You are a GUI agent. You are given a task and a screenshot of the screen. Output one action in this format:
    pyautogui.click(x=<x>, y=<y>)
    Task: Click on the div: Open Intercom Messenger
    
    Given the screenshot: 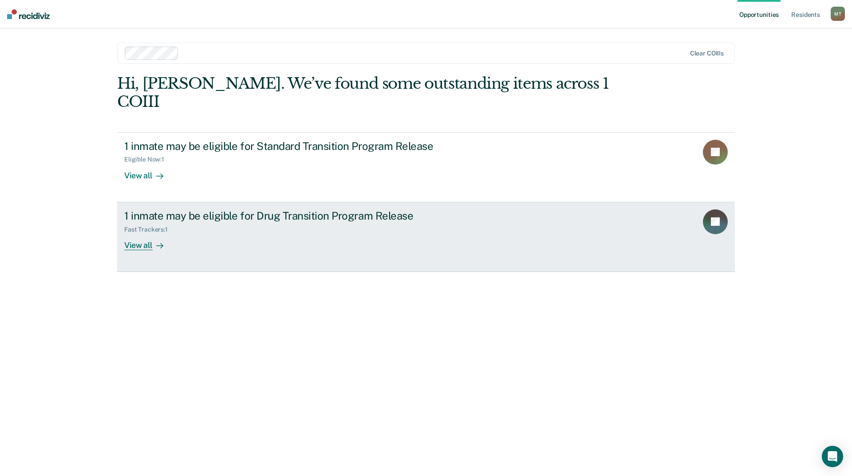 What is the action you would take?
    pyautogui.click(x=832, y=456)
    